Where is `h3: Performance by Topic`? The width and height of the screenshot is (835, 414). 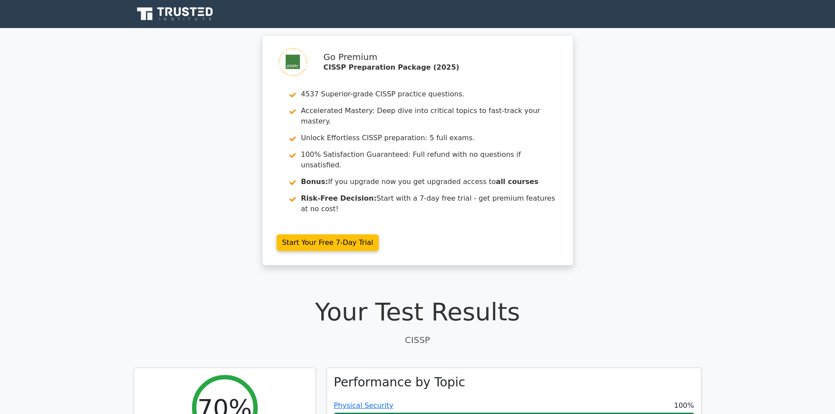
h3: Performance by Topic is located at coordinates (400, 382).